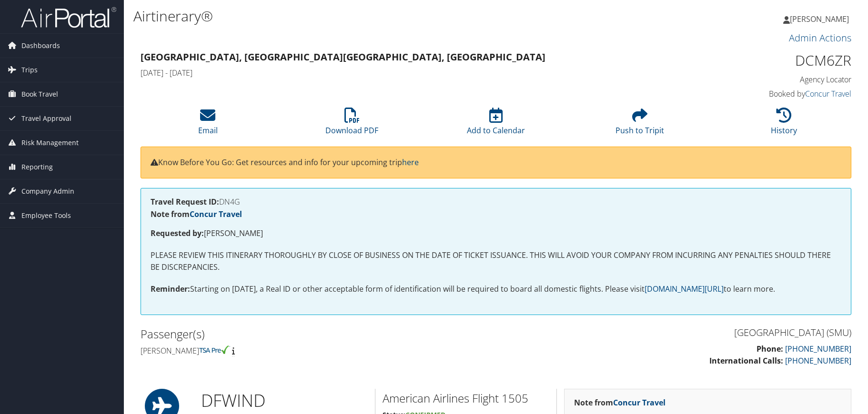 Image resolution: width=868 pixels, height=414 pixels. I want to click on h2: American Airlines Flight 1505, so click(466, 399).